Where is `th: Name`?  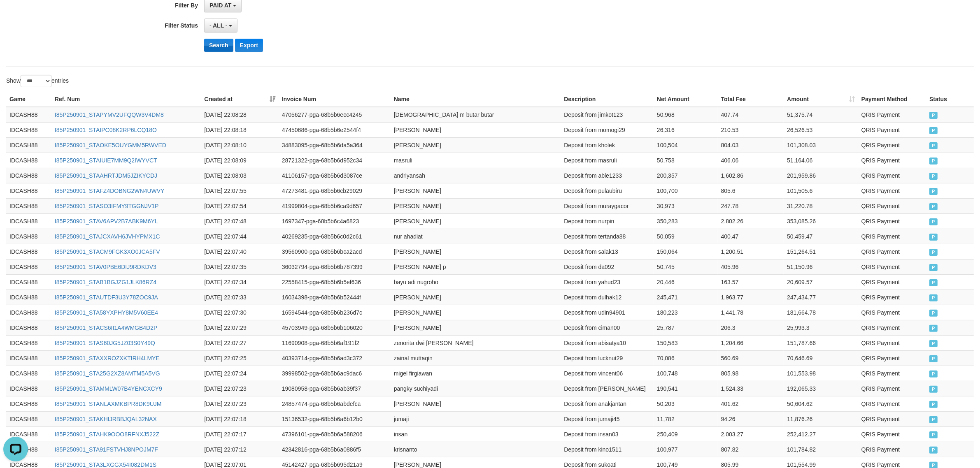
th: Name is located at coordinates (475, 99).